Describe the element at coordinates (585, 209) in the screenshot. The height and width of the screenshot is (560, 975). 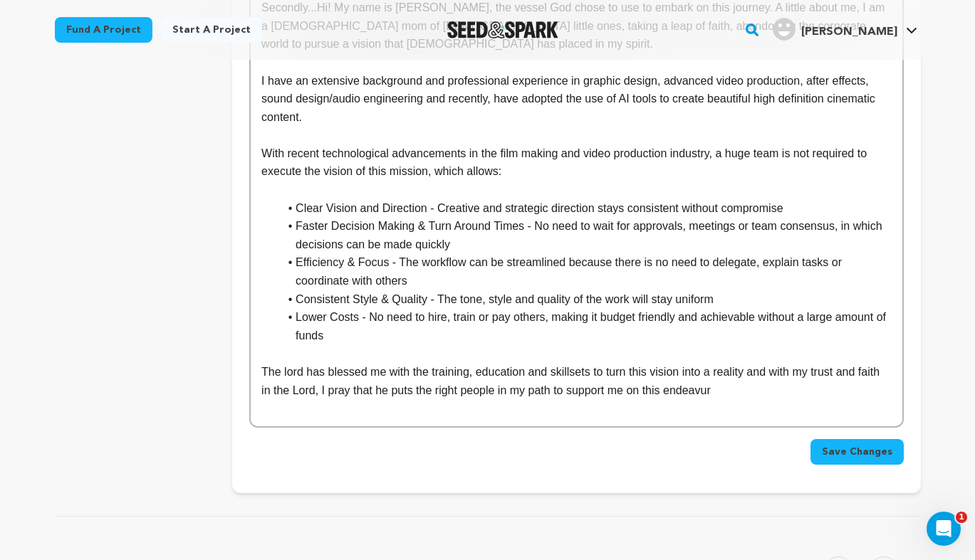
I see `li: Clear Vision and Direction - Creative and strategic direction stays consistent without compromise` at that location.